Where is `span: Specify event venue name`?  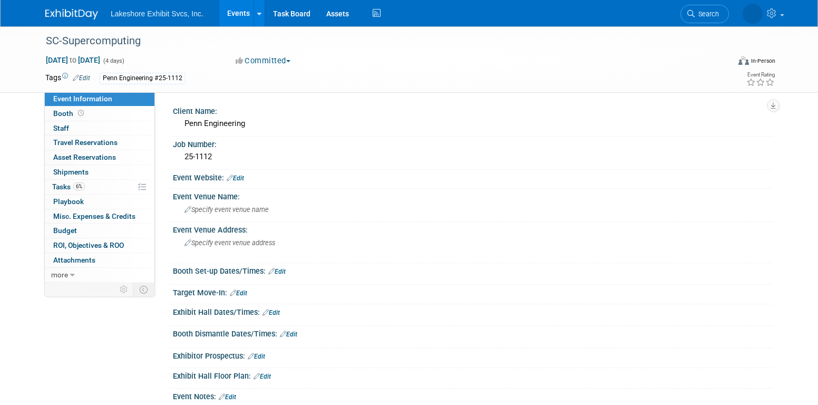
span: Specify event venue name is located at coordinates (227, 209).